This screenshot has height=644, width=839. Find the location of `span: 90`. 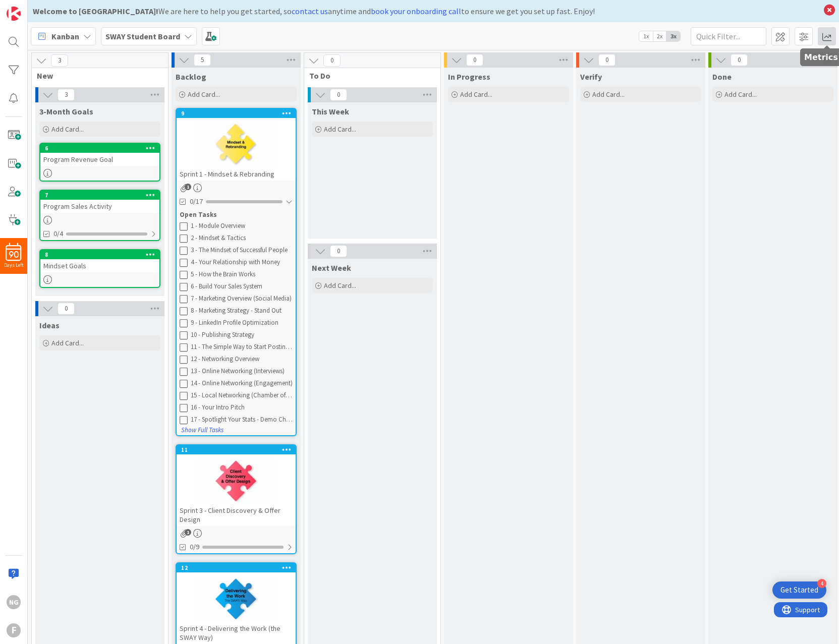

span: 90 is located at coordinates (13, 254).